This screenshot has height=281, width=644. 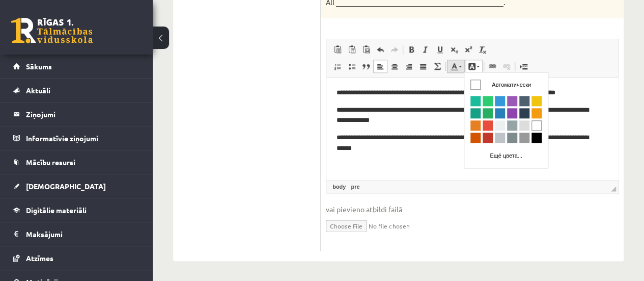 I want to click on a: Maksājumi, so click(x=76, y=234).